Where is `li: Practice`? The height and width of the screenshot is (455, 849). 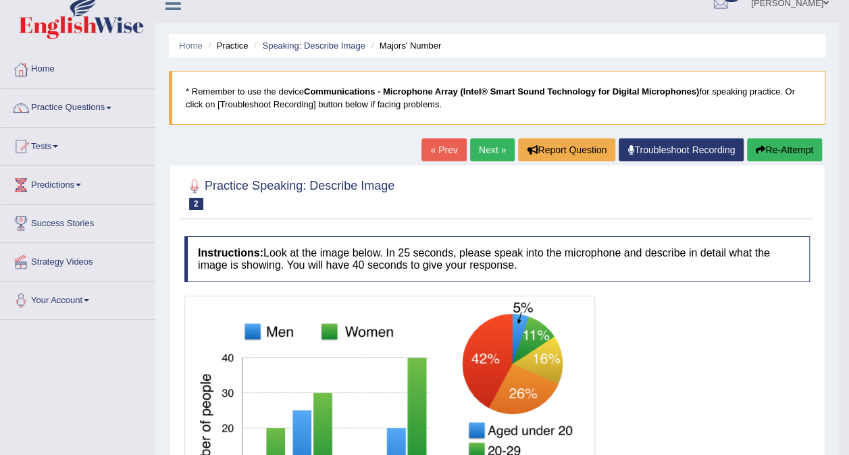
li: Practice is located at coordinates (226, 45).